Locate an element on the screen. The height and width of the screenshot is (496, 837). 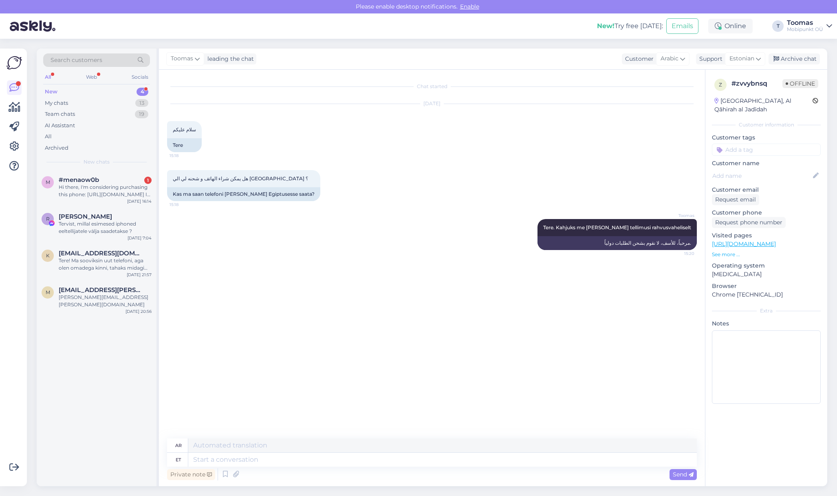
div: leading the chat is located at coordinates (229, 59).